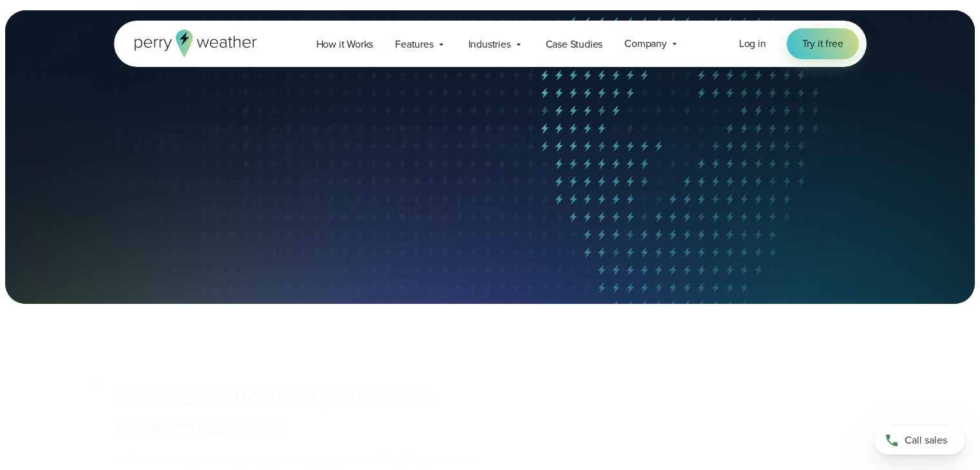 This screenshot has width=980, height=470. Describe the element at coordinates (752, 44) in the screenshot. I see `a: Log in` at that location.